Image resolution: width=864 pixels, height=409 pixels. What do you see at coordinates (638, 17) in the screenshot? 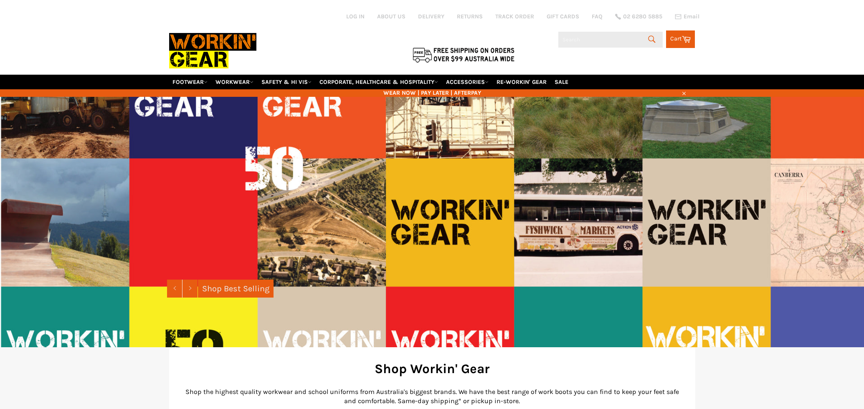
I see `a: 02 6280 5885` at bounding box center [638, 17].